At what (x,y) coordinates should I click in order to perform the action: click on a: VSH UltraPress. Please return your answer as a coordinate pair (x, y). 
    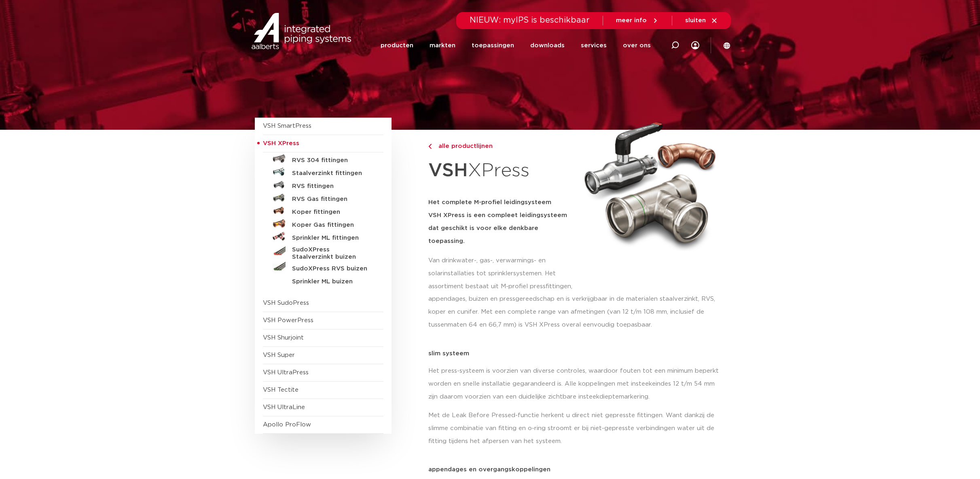
    Looking at the image, I should click on (285, 373).